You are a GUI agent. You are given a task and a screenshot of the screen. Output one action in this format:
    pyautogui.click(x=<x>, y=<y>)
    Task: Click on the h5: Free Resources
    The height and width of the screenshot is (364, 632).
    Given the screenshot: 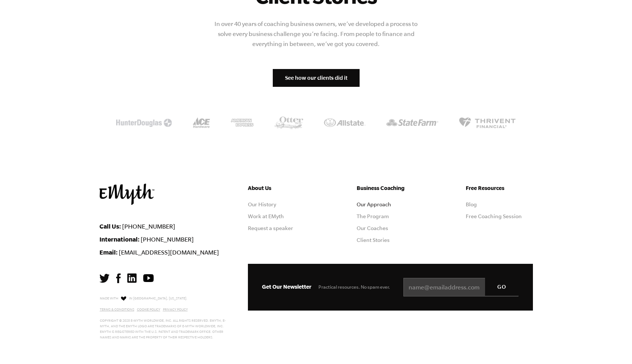 What is the action you would take?
    pyautogui.click(x=499, y=188)
    